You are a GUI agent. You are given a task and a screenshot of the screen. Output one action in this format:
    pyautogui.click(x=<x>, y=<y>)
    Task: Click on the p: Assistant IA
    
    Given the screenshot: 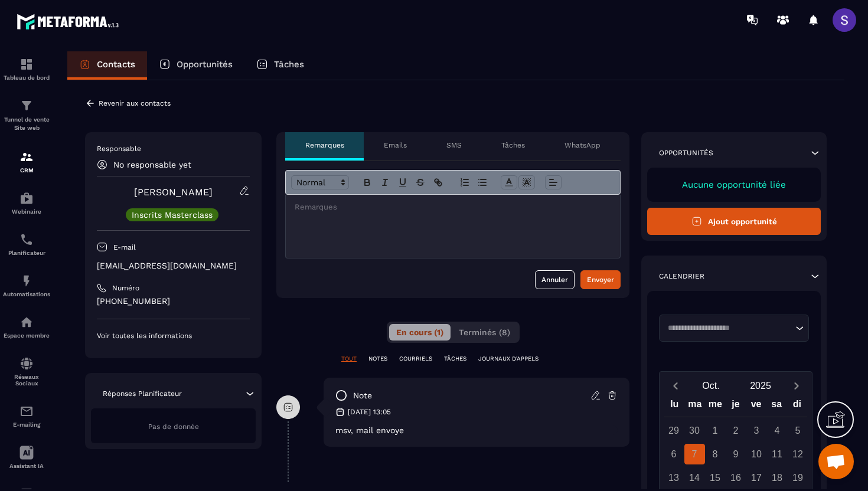 What is the action you would take?
    pyautogui.click(x=27, y=466)
    